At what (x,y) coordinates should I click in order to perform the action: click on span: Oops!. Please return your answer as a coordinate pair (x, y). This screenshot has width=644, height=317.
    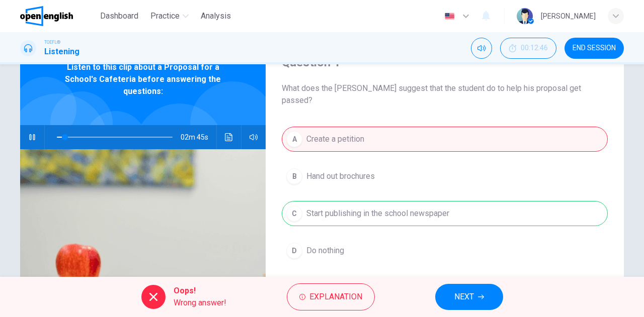
    Looking at the image, I should click on (200, 291).